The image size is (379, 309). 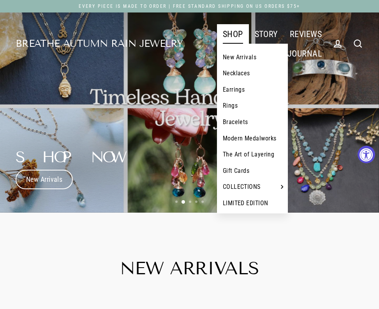 I want to click on h2: Shop Now, so click(x=67, y=157).